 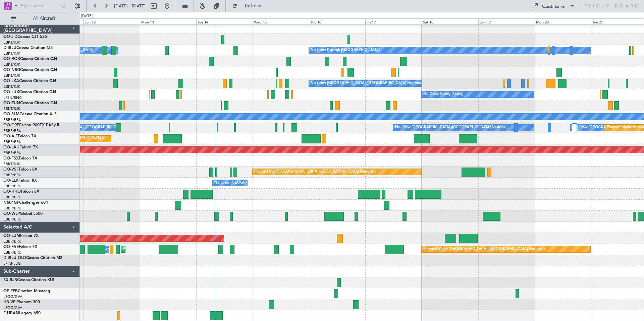 What do you see at coordinates (25, 203) in the screenshot?
I see `a: N604GFChallenger 604` at bounding box center [25, 203].